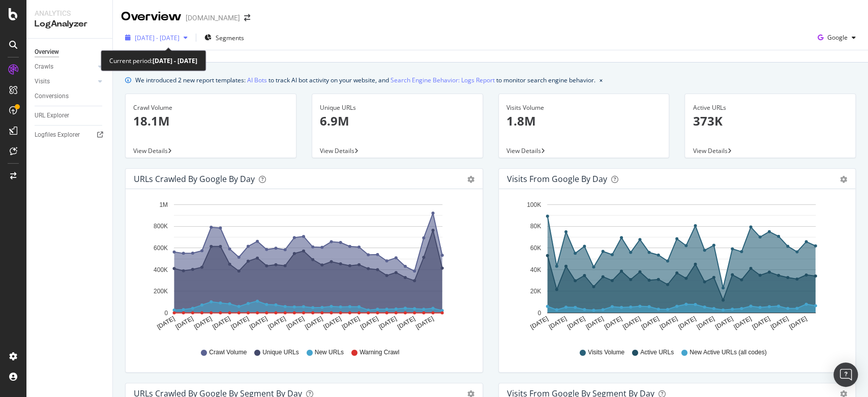 Image resolution: width=868 pixels, height=397 pixels. What do you see at coordinates (583, 121) in the screenshot?
I see `p: 1.8M` at bounding box center [583, 121].